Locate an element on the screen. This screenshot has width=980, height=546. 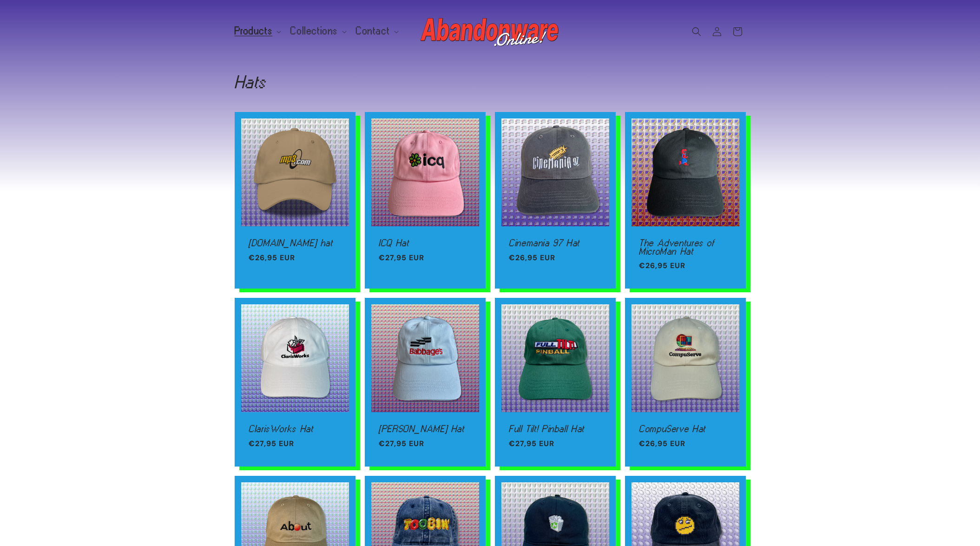
a: Full Tilt! Pinball Hat is located at coordinates (555, 429).